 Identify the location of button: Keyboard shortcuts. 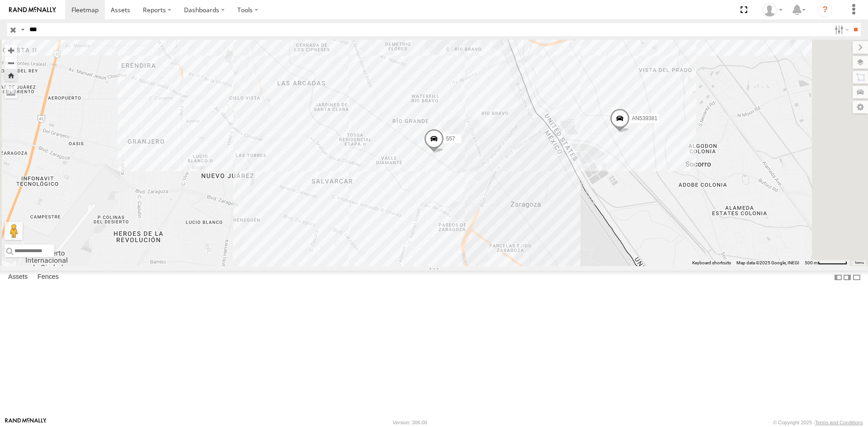
(711, 263).